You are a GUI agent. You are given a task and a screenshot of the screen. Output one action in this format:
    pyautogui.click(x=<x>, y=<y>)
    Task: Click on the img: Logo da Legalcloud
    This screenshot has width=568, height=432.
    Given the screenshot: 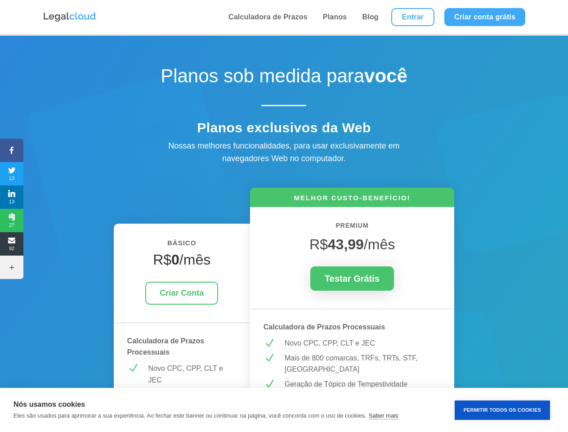 What is the action you would take?
    pyautogui.click(x=70, y=17)
    